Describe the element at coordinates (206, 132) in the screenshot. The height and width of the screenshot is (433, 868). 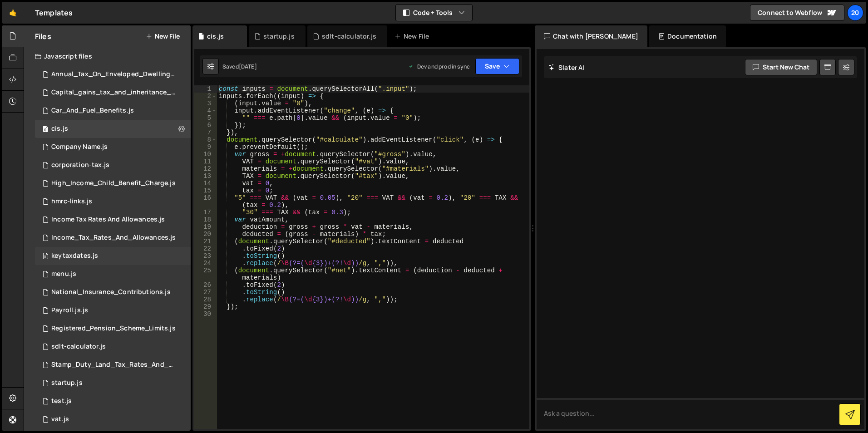
I see `div: 7` at that location.